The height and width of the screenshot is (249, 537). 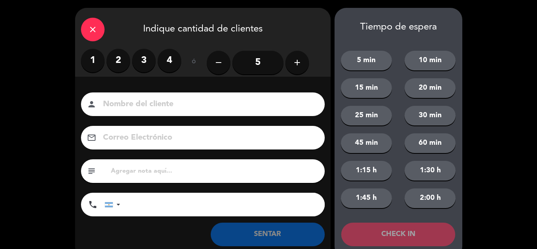 What do you see at coordinates (366, 88) in the screenshot?
I see `button: 15 min` at bounding box center [366, 88].